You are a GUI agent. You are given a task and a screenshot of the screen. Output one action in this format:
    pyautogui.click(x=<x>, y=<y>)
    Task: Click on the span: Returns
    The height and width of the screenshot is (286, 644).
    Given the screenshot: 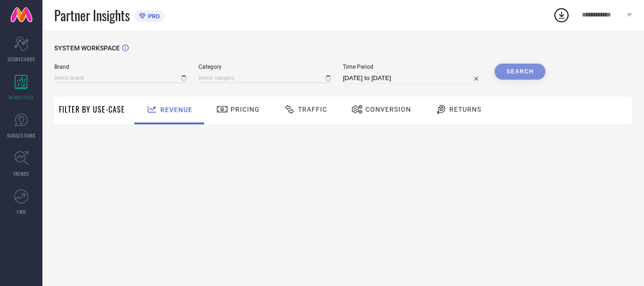 What is the action you would take?
    pyautogui.click(x=465, y=109)
    